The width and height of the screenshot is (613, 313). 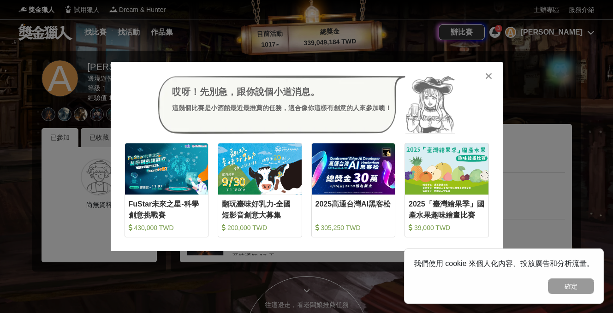 What do you see at coordinates (166, 209) in the screenshot?
I see `div: FuStar未來之星-科學創意挑戰賽` at bounding box center [166, 209].